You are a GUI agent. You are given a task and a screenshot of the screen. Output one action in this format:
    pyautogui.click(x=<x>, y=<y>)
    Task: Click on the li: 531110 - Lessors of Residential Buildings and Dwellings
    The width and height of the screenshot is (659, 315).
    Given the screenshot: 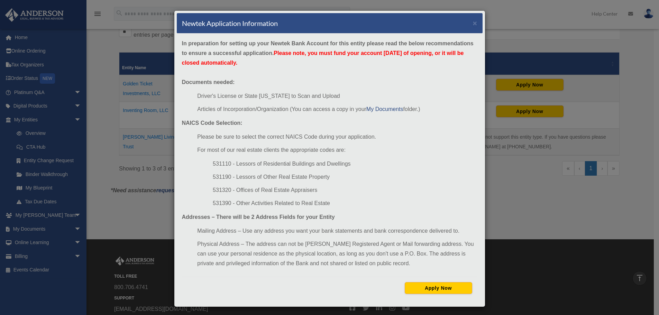 What is the action you would take?
    pyautogui.click(x=345, y=164)
    